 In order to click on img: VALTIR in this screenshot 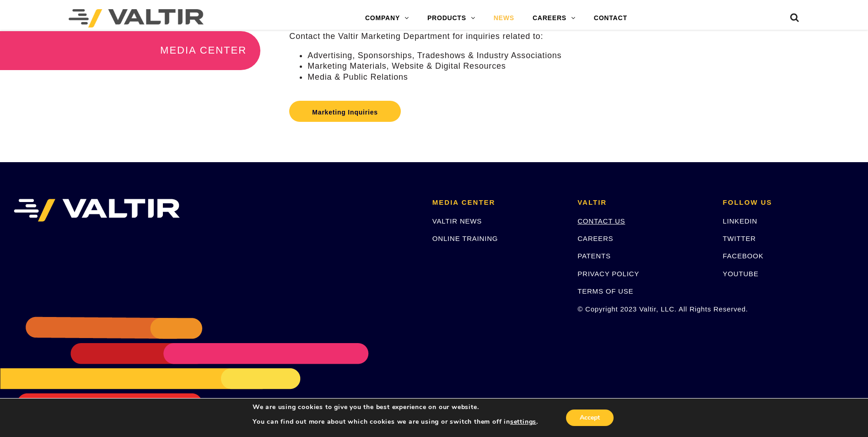, I will do `click(96, 210)`.